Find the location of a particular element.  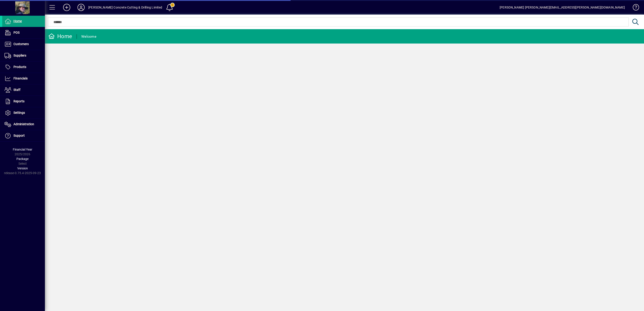

span: Suppliers is located at coordinates (20, 56).